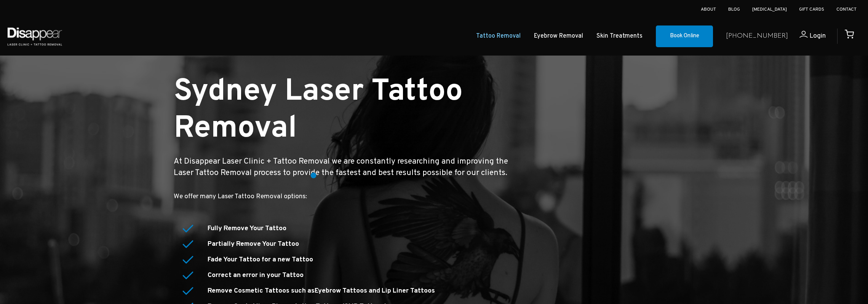 The height and width of the screenshot is (304, 868). Describe the element at coordinates (558, 36) in the screenshot. I see `a: Eyebrow Removal` at that location.